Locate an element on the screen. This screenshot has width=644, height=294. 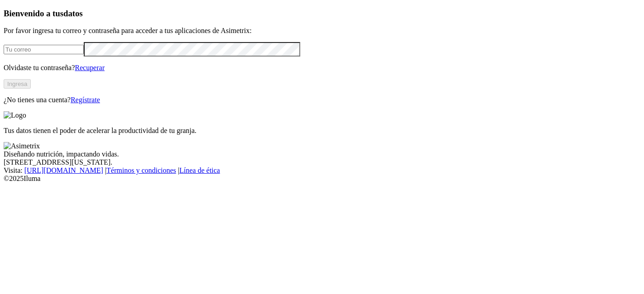
a: Línea de ética is located at coordinates (200, 170).